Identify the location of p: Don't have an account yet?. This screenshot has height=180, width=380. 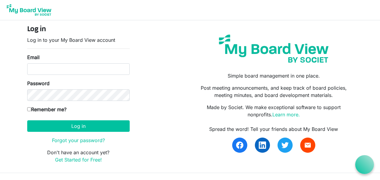
(78, 156).